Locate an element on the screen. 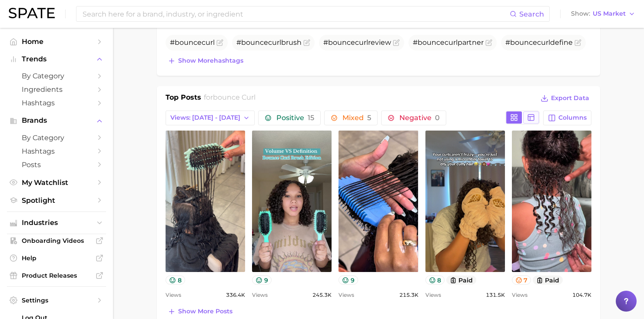 The image size is (644, 319). span: Columns is located at coordinates (573, 117).